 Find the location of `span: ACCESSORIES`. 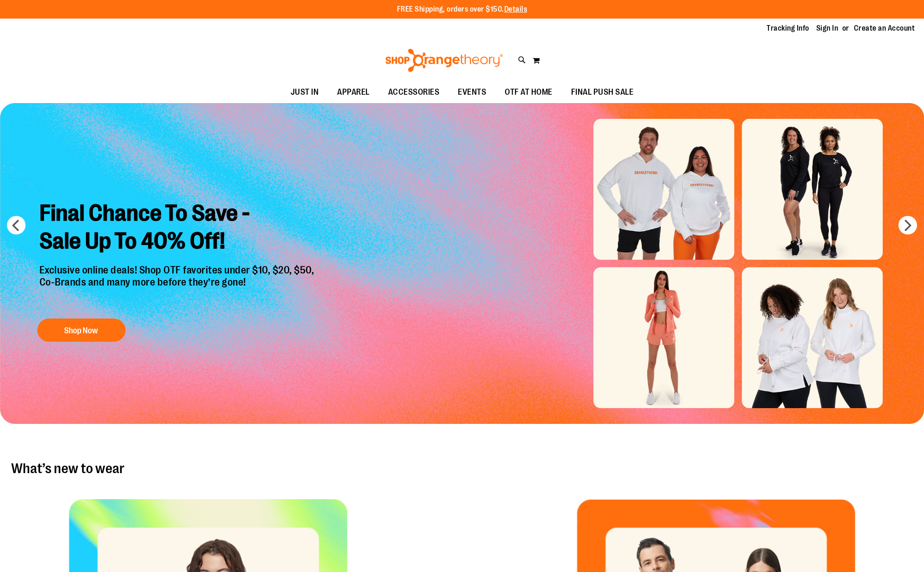

span: ACCESSORIES is located at coordinates (414, 92).